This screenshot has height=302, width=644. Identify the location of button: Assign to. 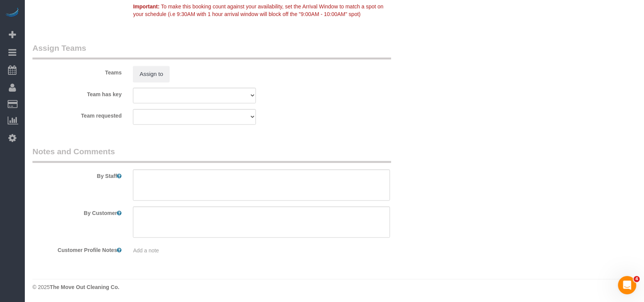
(152, 74).